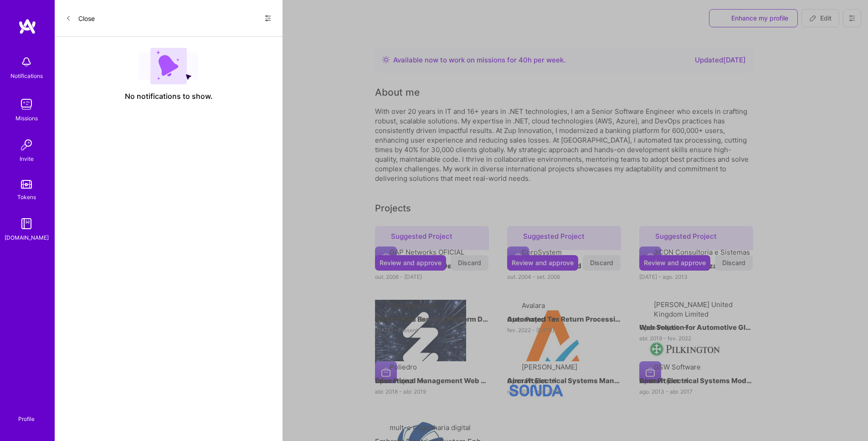 The width and height of the screenshot is (868, 441). I want to click on img: guide book, so click(26, 224).